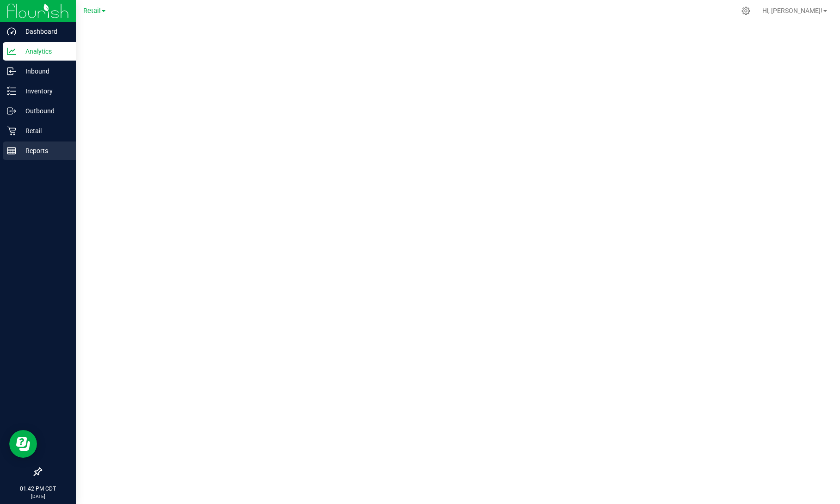  What do you see at coordinates (12, 131) in the screenshot?
I see `inline-svg: Retail` at bounding box center [12, 131].